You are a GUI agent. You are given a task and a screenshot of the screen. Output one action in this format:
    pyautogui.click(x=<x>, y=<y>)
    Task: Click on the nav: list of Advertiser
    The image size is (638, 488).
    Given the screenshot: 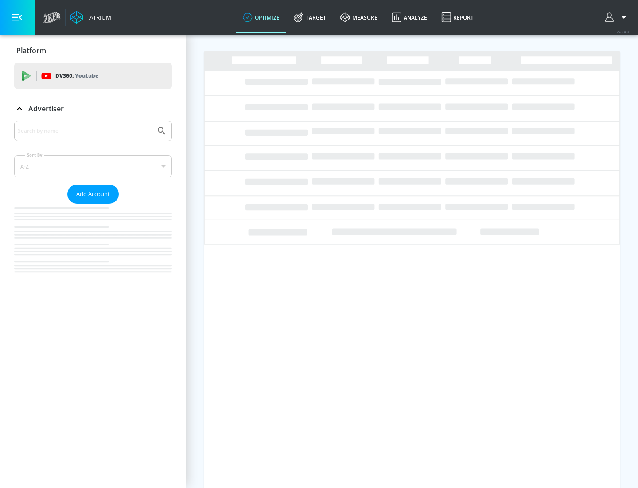 What is the action you would take?
    pyautogui.click(x=93, y=247)
    